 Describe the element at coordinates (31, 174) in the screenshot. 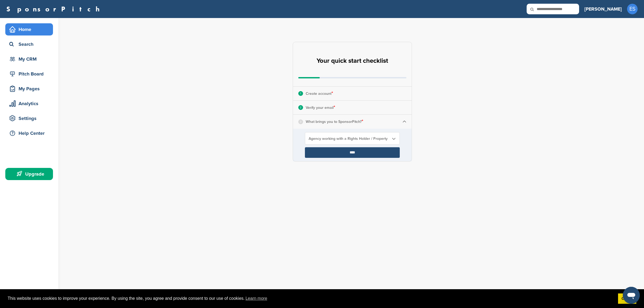

I see `div: Upgrade` at that location.